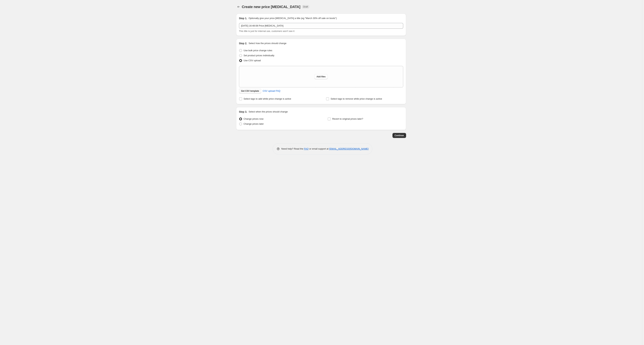 This screenshot has width=644, height=345. I want to click on input: 30% off holiday sale, so click(321, 26).